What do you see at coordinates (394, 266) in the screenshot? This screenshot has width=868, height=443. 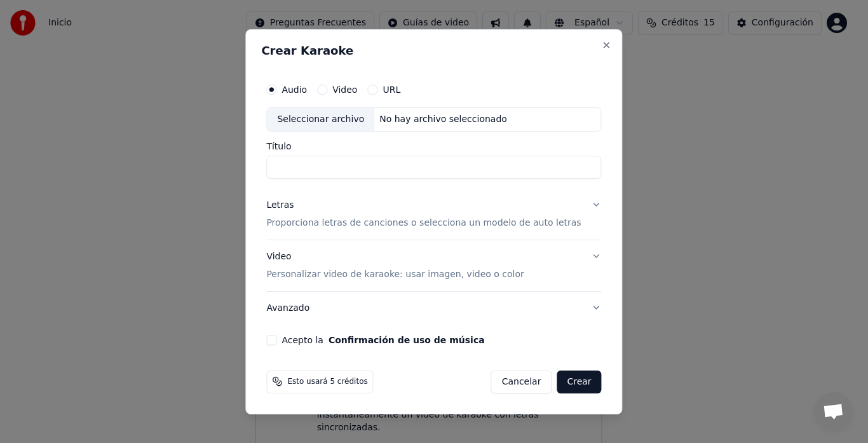 I see `div: Video` at bounding box center [394, 266].